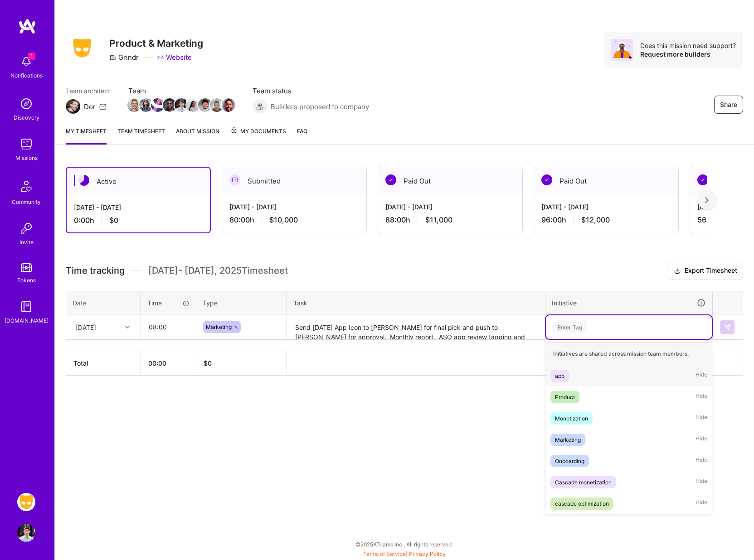 Image resolution: width=754 pixels, height=560 pixels. What do you see at coordinates (427, 554) in the screenshot?
I see `a: Privacy Policy` at bounding box center [427, 554].